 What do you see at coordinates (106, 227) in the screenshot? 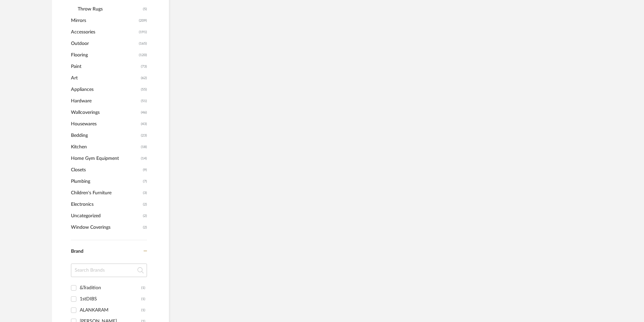
I see `span: Window Coverings` at bounding box center [106, 227].